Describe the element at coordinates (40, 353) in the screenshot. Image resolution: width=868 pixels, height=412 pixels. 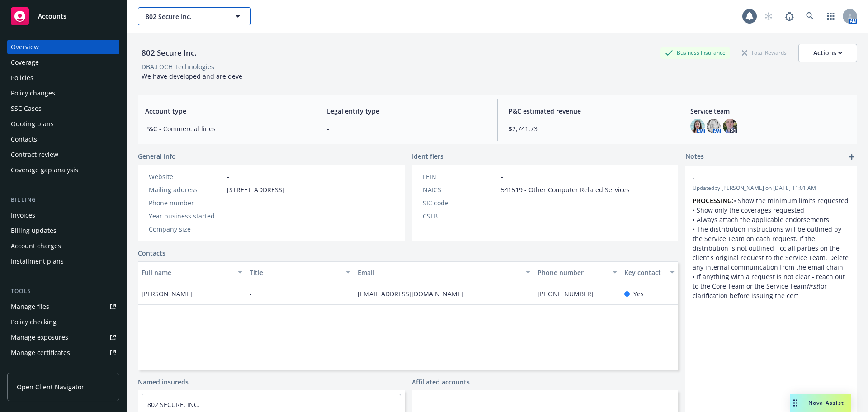
I see `div: Manage certificates` at that location.